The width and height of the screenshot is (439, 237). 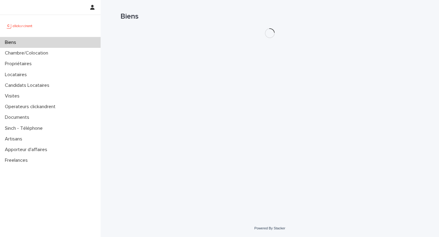 I want to click on p: Freelances, so click(x=17, y=160).